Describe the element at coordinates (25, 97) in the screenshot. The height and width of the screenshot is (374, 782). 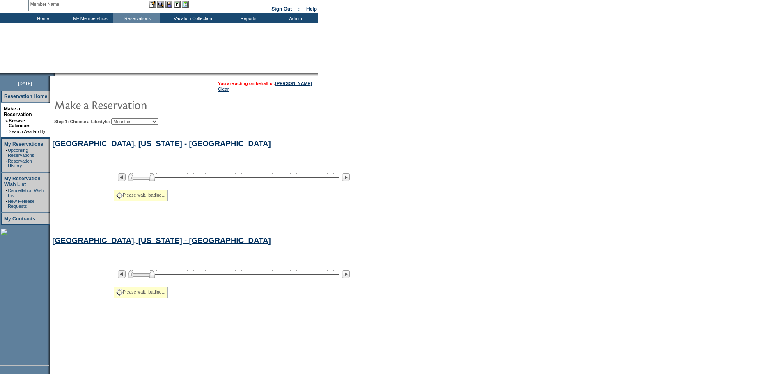
I see `a: Reservation Home` at that location.